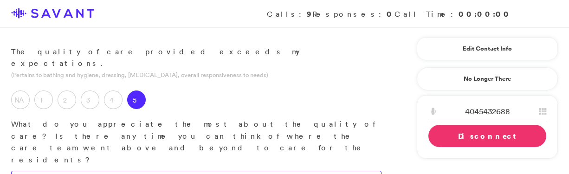 Image resolution: width=569 pixels, height=174 pixels. I want to click on a: No Longer There, so click(487, 79).